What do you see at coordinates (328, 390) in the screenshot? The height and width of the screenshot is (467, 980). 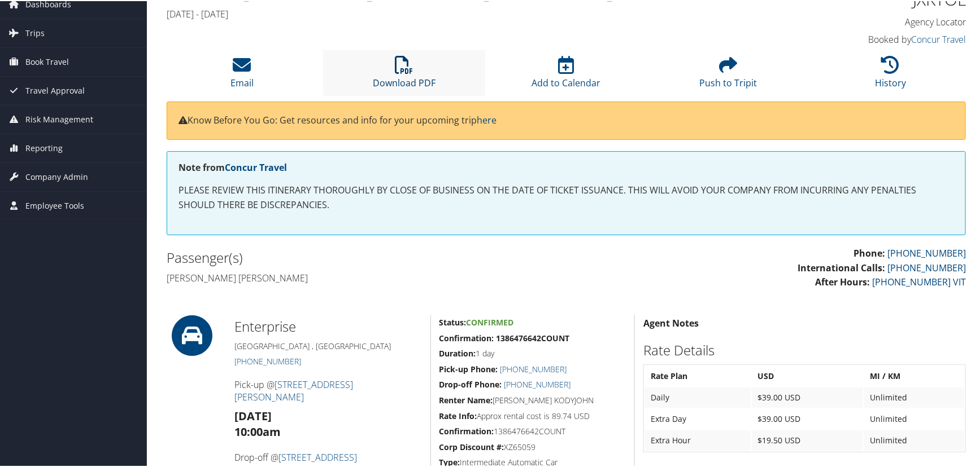 I see `h4: Pick-up @` at bounding box center [328, 390].